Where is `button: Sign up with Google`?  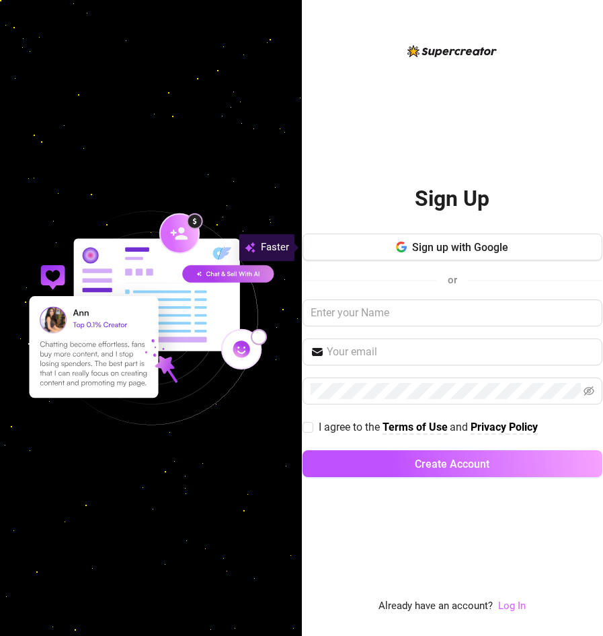
button: Sign up with Google is located at coordinates (453, 247).